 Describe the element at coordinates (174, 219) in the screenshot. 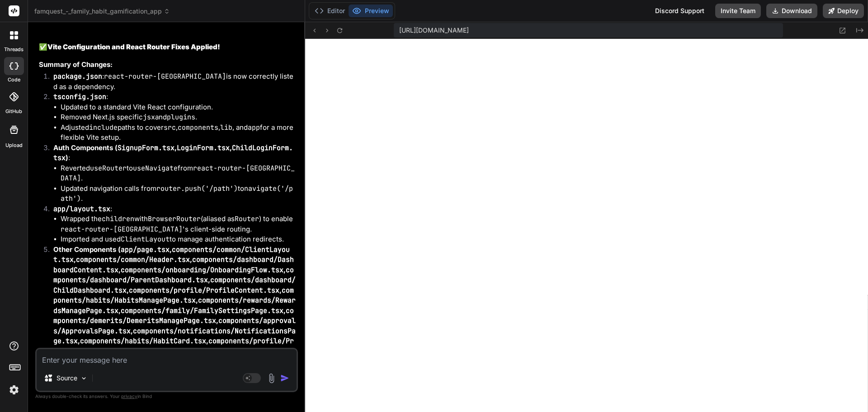

I see `code: BrowserRouter` at that location.